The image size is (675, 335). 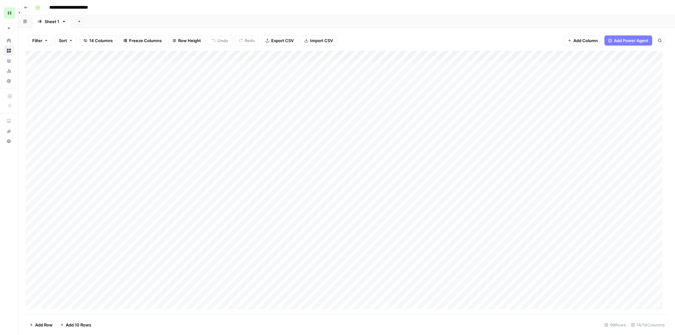 I want to click on button: Workspace: Hasbrook, so click(x=9, y=13).